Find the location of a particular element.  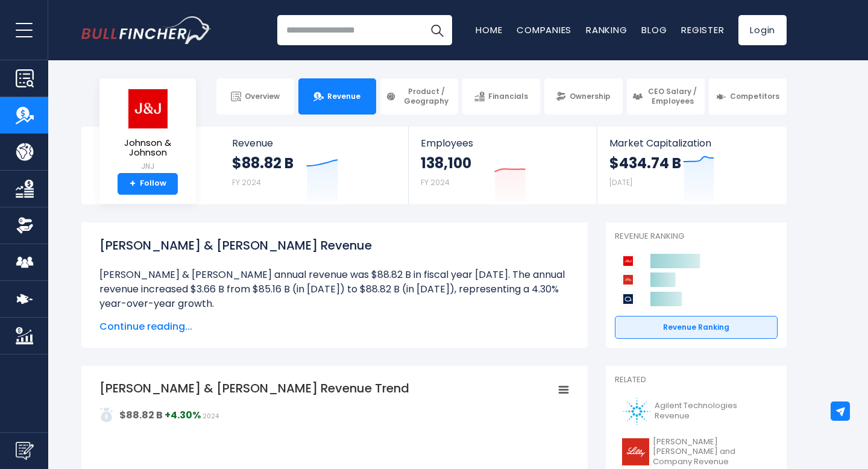

a: Blog is located at coordinates (654, 29).